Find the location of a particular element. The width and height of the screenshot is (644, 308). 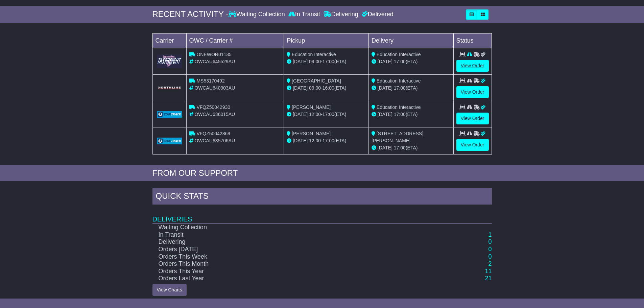

td: Orders This Week is located at coordinates (291, 257).